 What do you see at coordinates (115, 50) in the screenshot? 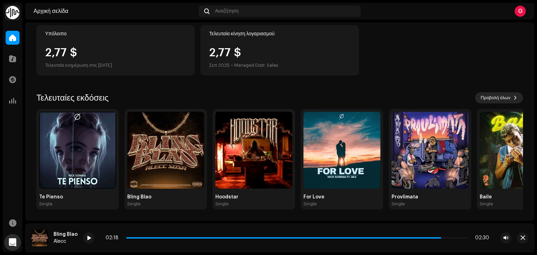
I see `re-o-card-value: Υπόλοιπο` at bounding box center [115, 50].